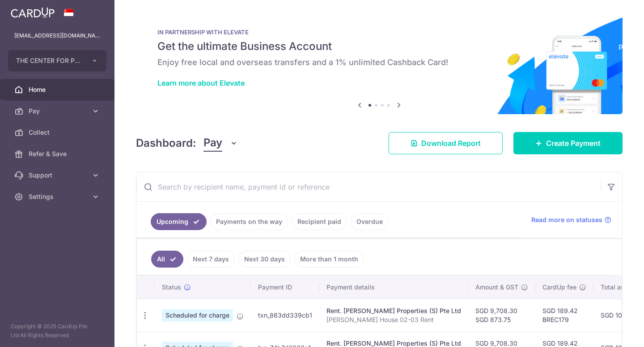  Describe the element at coordinates (379, 32) in the screenshot. I see `p: IN PARTNERSHIP WITH ELEVATE` at that location.